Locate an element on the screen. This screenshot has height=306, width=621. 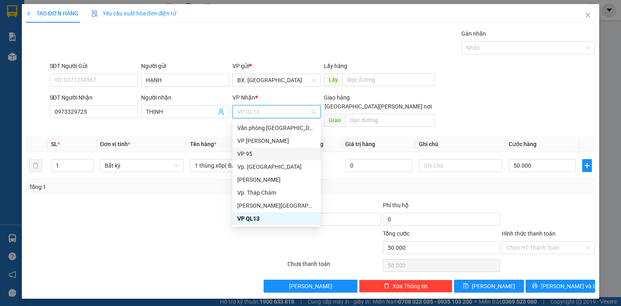
button: delete is located at coordinates (36, 165).